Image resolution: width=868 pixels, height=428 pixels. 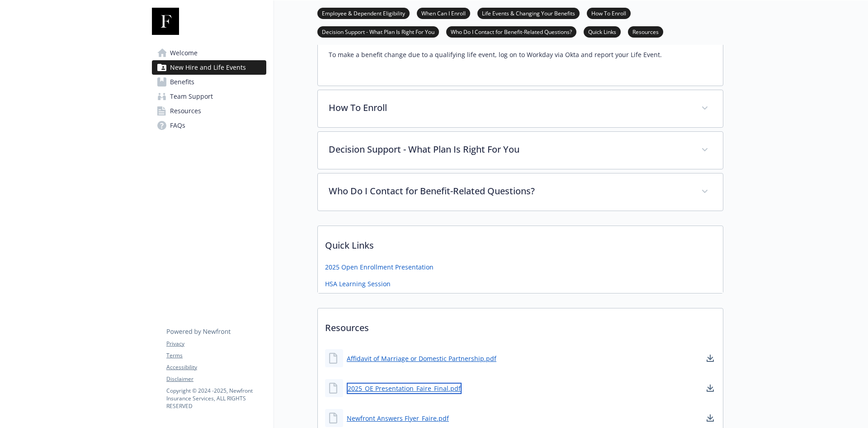 What do you see at coordinates (520, 54) in the screenshot?
I see `p: To make a benefit change due to a qualifying life event, log on to Workday via Okta and report yo...` at bounding box center [520, 54].